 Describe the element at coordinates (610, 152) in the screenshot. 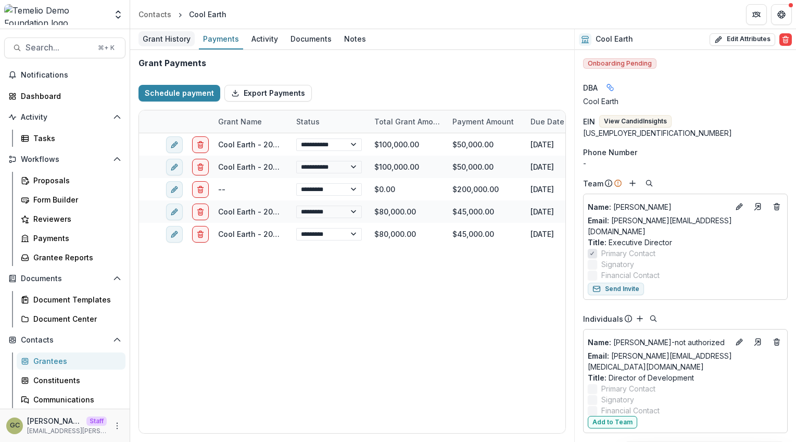

I see `span: Phone Number` at that location.